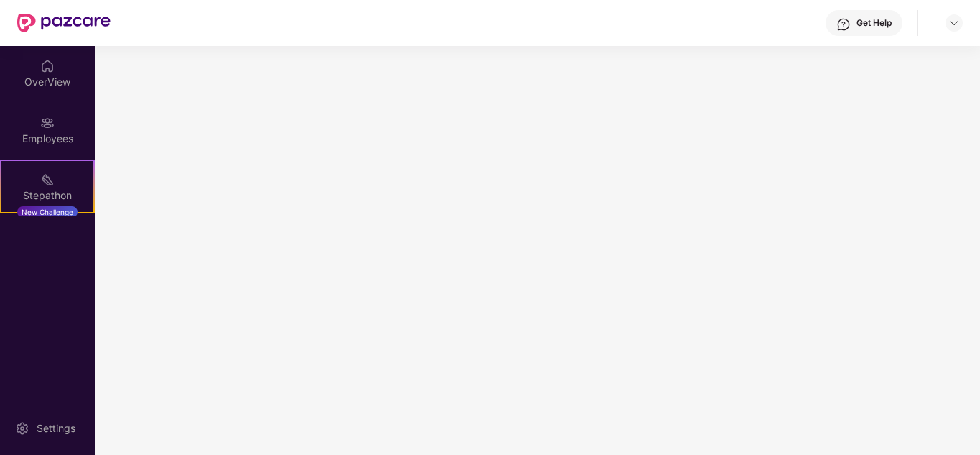  I want to click on img: svg+xml;base64,PHN2ZyB4bWxucz0iaHR0cDovL3d3dy53My5vcmcvMjAwMC9zdmciIHdpZHRoPSIyMSIgaGVpZ2h0PSIyMC..., so click(48, 179).